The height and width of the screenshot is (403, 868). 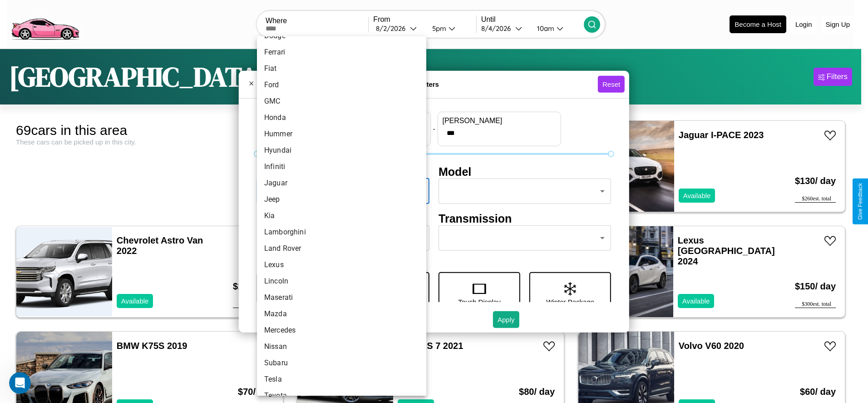 What do you see at coordinates (342, 347) in the screenshot?
I see `li: Nissan` at bounding box center [342, 347].